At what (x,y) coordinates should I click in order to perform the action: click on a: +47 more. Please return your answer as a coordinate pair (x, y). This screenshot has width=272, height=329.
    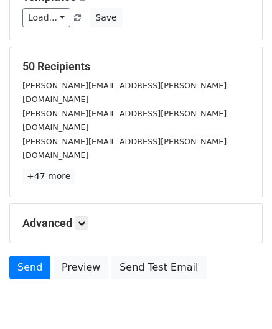
    Looking at the image, I should click on (49, 176).